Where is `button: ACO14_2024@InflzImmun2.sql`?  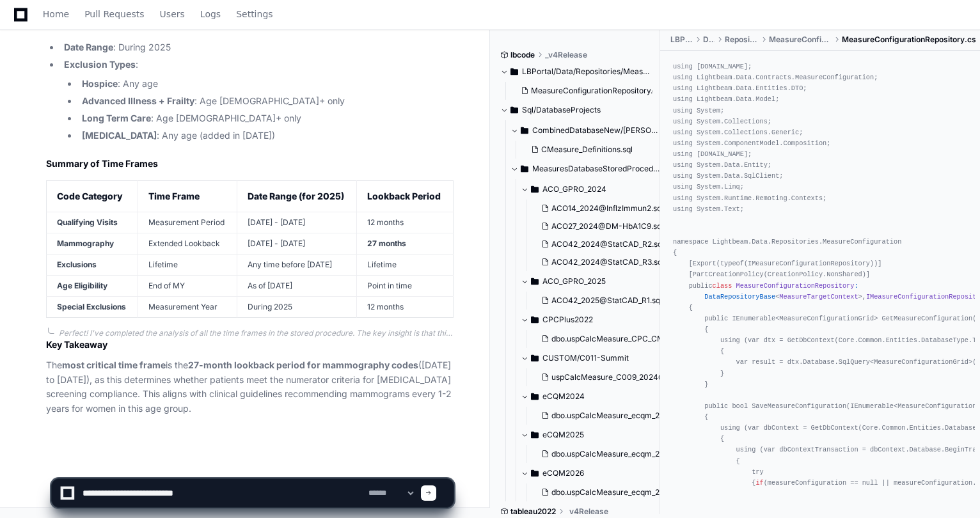 button: ACO14_2024@InflzImmun2.sql is located at coordinates (600, 208).